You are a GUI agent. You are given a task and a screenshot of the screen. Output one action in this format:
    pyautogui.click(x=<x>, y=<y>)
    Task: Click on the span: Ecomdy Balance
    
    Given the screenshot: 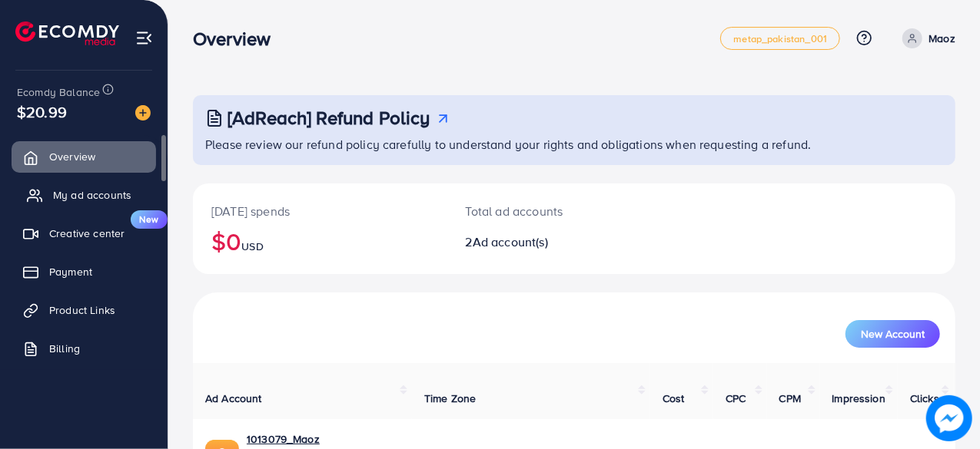 What is the action you would take?
    pyautogui.click(x=59, y=92)
    